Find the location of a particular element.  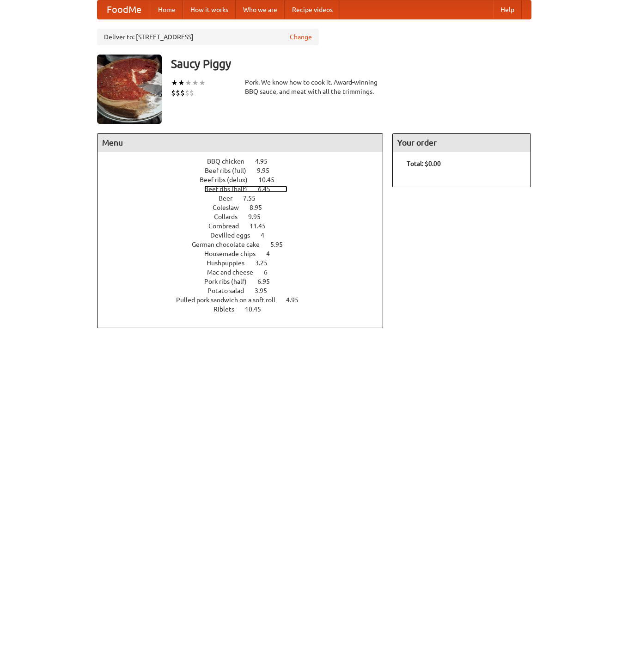

span: 8.95 is located at coordinates (260, 208).